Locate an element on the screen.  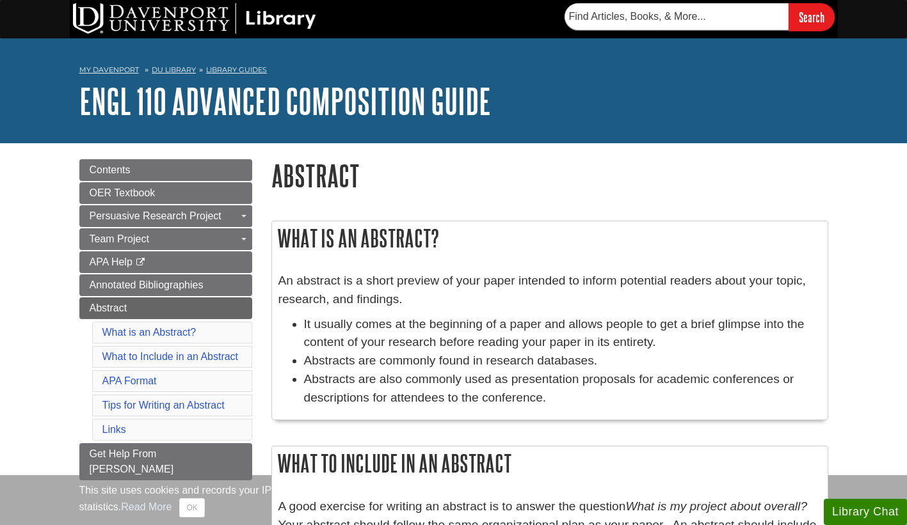
div: Guide Page Menu is located at coordinates (166, 320).